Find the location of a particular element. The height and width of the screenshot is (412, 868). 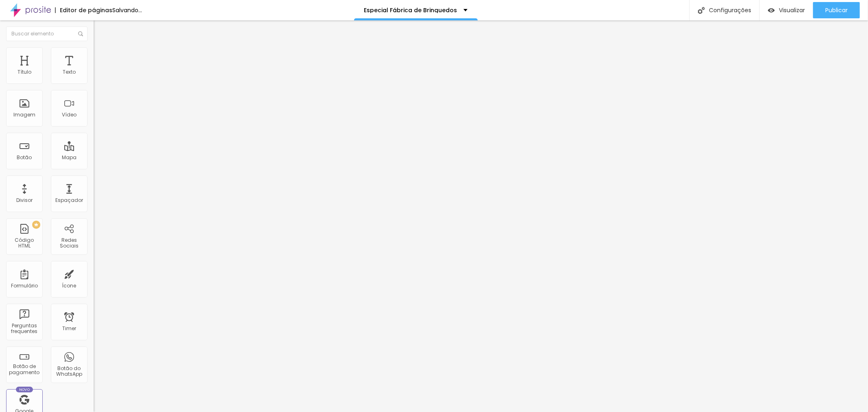

button: Publicar is located at coordinates (837, 10).